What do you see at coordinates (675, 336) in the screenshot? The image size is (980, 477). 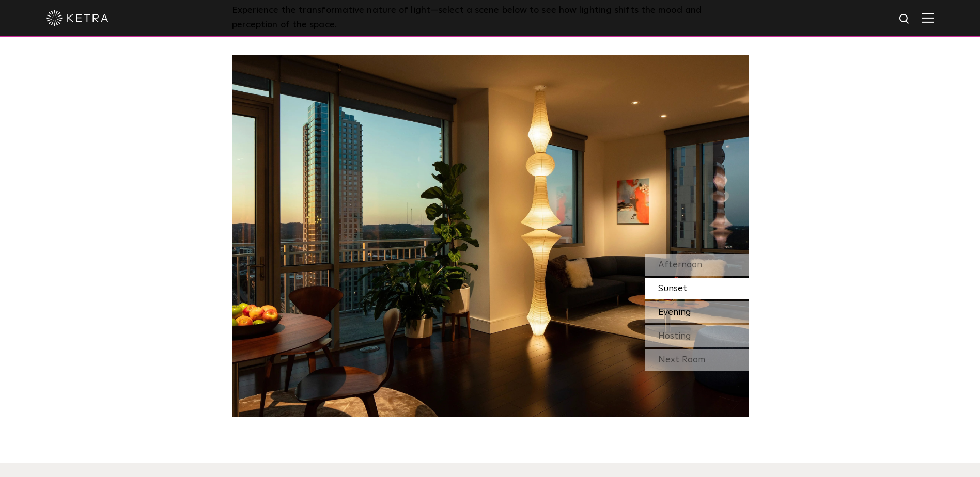 I see `span: Hosting` at bounding box center [675, 336].